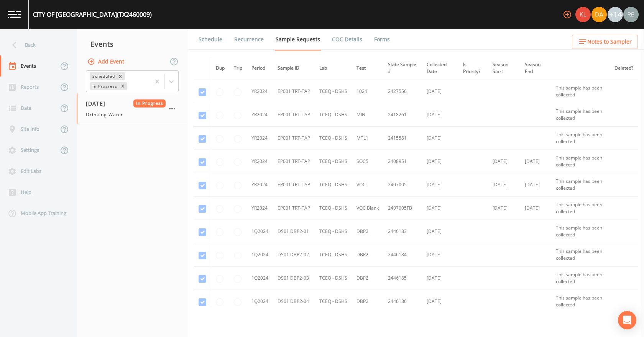  I want to click on div: +14, so click(615, 15).